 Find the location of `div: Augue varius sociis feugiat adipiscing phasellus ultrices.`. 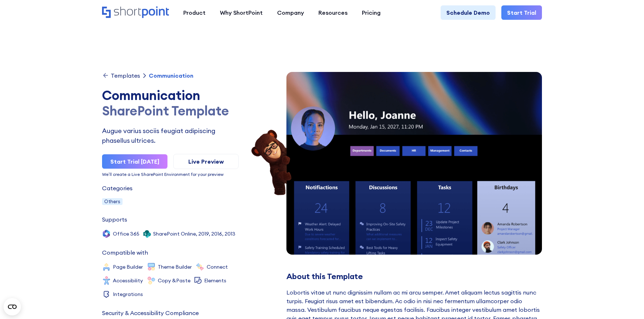

div: Augue varius sociis feugiat adipiscing phasellus ultrices. is located at coordinates (170, 135).